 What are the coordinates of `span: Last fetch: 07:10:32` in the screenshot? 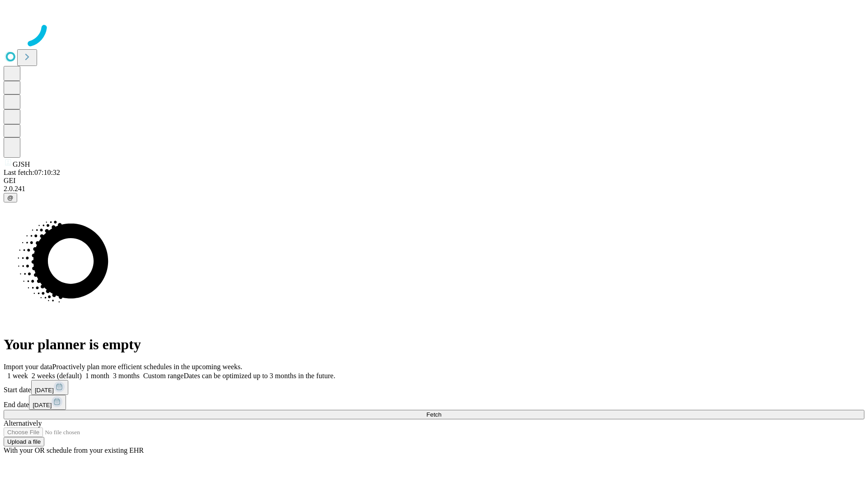 It's located at (32, 173).